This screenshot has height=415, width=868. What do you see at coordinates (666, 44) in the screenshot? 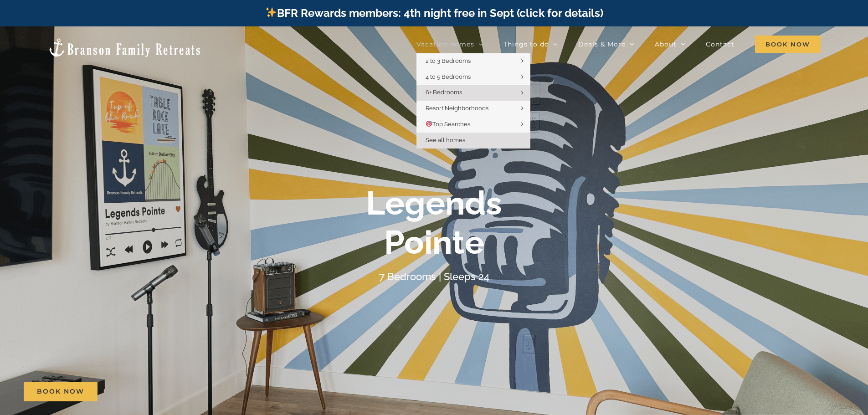
I see `span: About` at bounding box center [666, 44].